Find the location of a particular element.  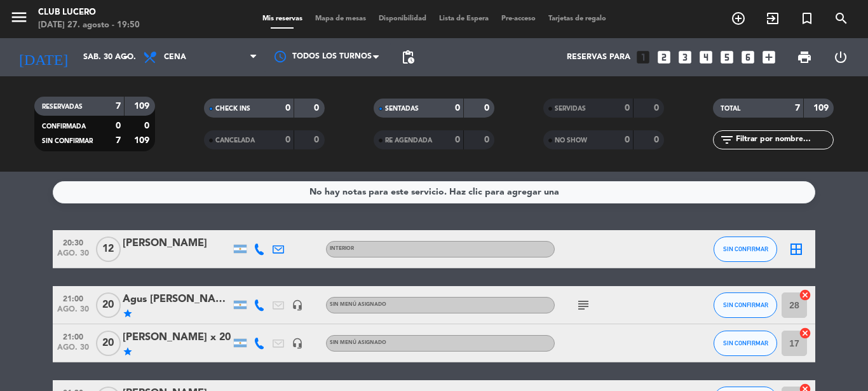

i: looks_one is located at coordinates (643, 57).